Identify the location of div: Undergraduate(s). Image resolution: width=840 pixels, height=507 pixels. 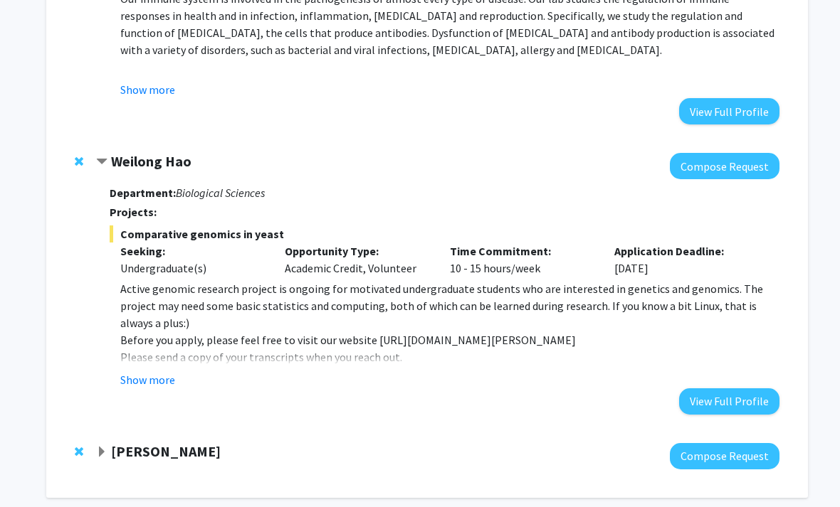
(192, 268).